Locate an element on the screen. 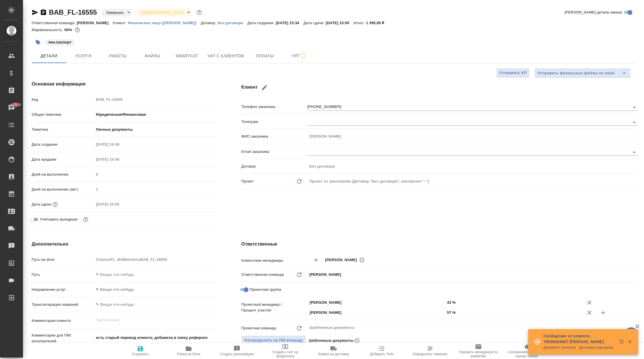 Image resolution: width=644 pixels, height=359 pixels. p: Ответственная команда is located at coordinates (263, 275).